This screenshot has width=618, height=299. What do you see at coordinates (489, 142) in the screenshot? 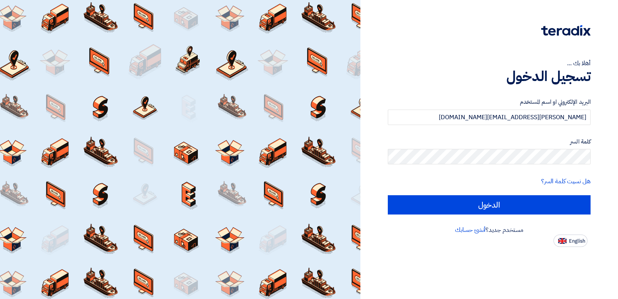
I see `label: كلمة السر` at bounding box center [489, 142].